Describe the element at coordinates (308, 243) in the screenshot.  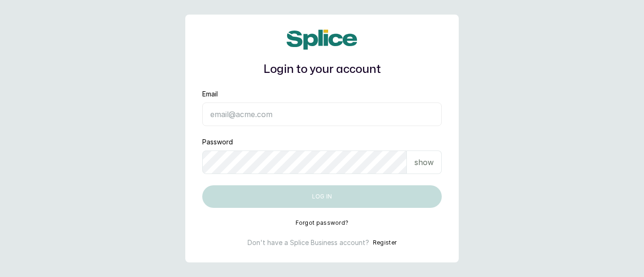
I see `p: Don't have a Splice Business account?` at that location.